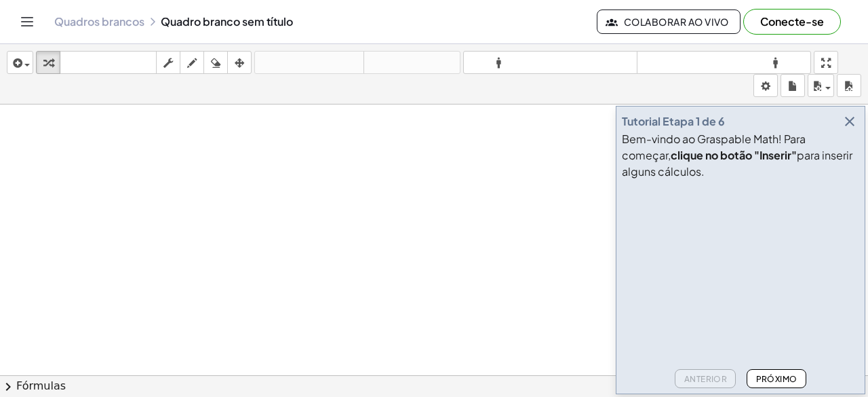  I want to click on font: Tutorial Etapa 1 de 6, so click(674, 121).